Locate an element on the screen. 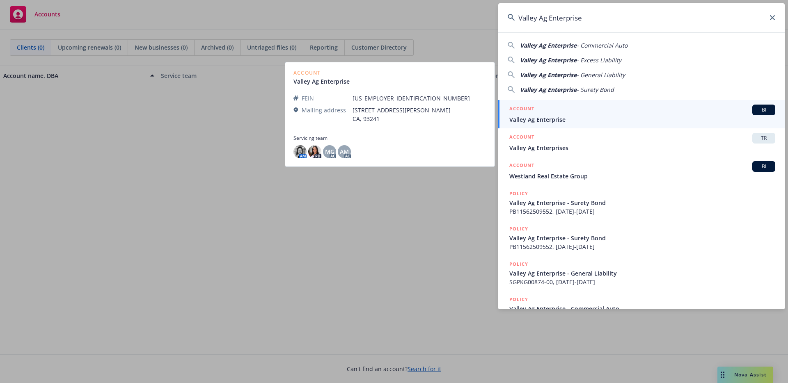  span: Valley Ag Enterprise - General Liability is located at coordinates (642, 273).